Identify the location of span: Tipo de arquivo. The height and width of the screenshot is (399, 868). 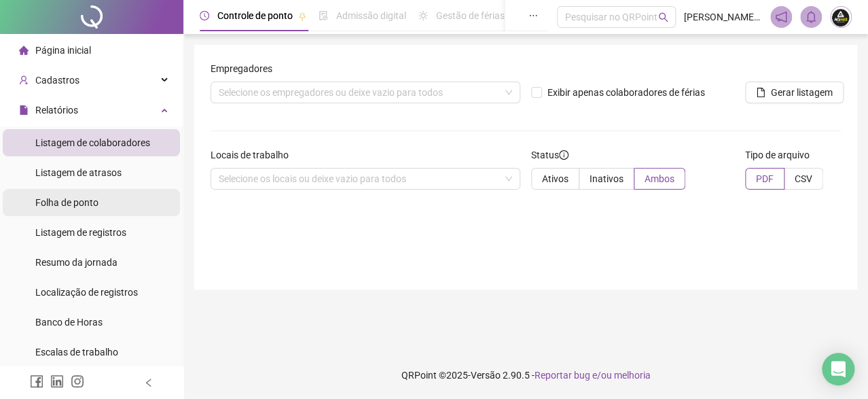
(777, 155).